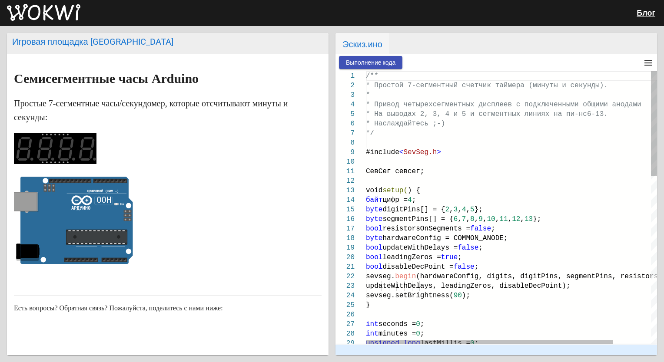 The height and width of the screenshot is (362, 664). What do you see at coordinates (345, 191) in the screenshot?
I see `div: 13` at bounding box center [345, 191].